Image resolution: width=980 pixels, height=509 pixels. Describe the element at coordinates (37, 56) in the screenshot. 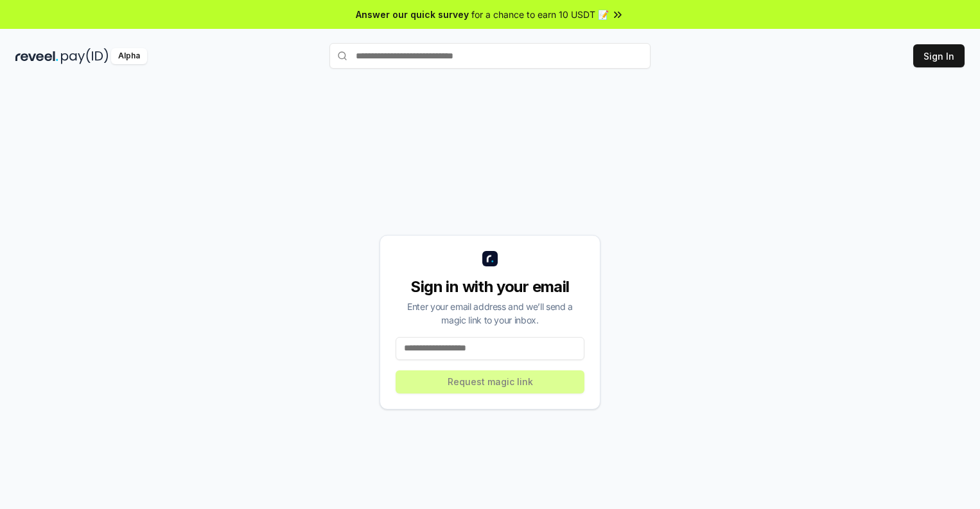

I see `img: reveel_dark` at that location.